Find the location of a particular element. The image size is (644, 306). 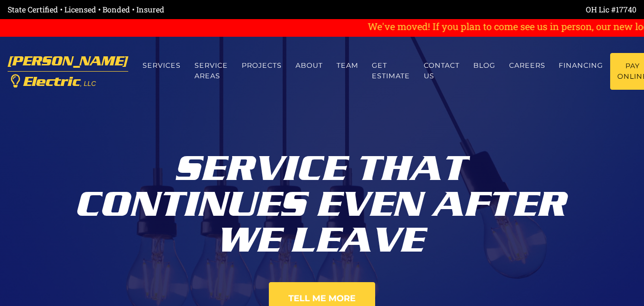

a: Services is located at coordinates (162, 65).